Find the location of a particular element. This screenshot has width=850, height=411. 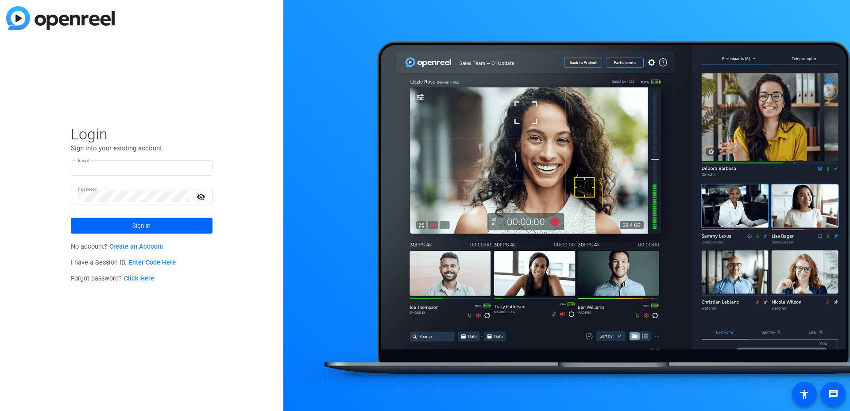

mat-icon: message is located at coordinates (833, 394).